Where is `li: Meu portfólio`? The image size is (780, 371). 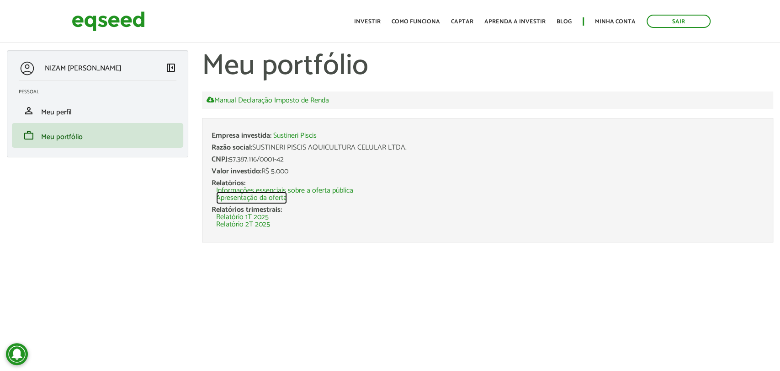 li: Meu portfólio is located at coordinates (97, 135).